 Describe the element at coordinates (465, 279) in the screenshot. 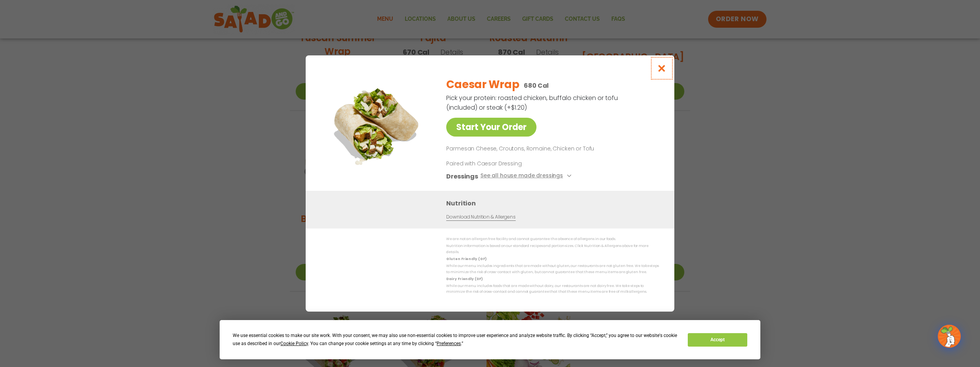

I see `strong: Dairy Friendly (DF)` at that location.